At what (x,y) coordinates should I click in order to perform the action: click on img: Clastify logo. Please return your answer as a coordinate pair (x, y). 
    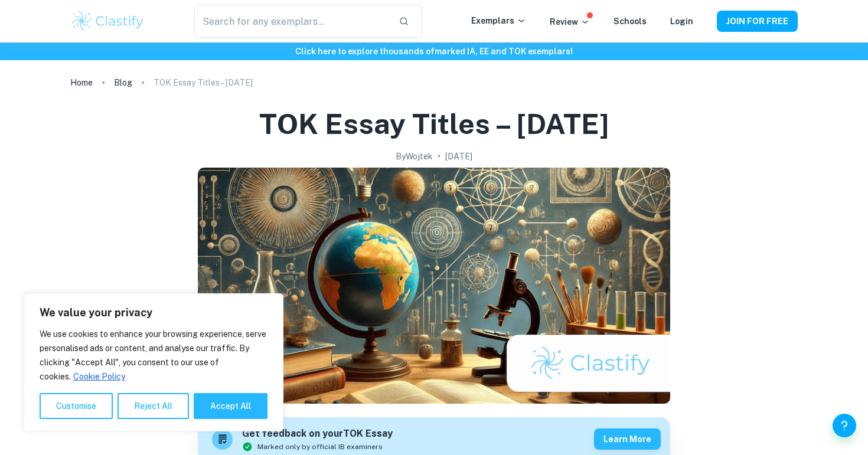
    Looking at the image, I should click on (108, 21).